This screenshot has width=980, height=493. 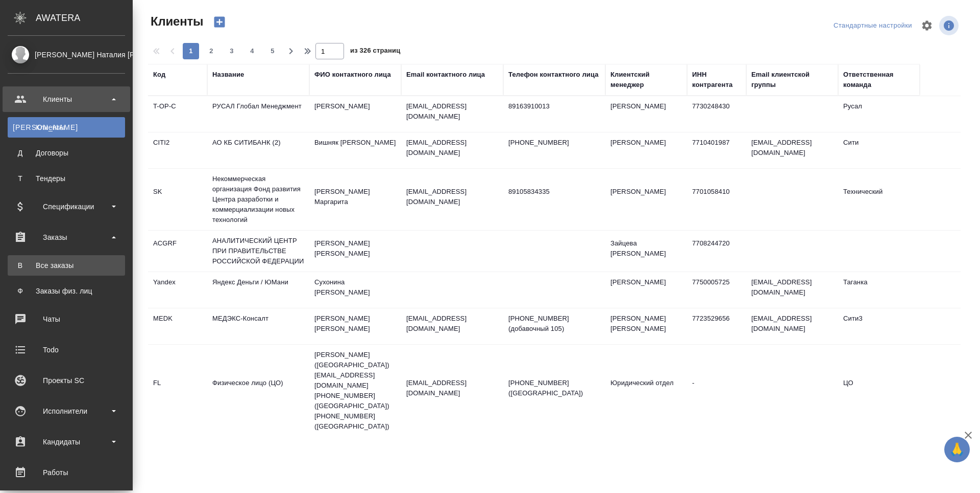 I want to click on span: из 326 страниц, so click(x=375, y=52).